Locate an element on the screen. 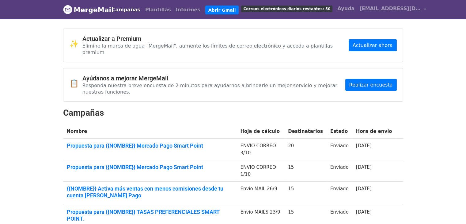 Image resolution: width=466 pixels, height=224 pixels. font: Correos electrónicos diarios restantes: 50 is located at coordinates (287, 9).